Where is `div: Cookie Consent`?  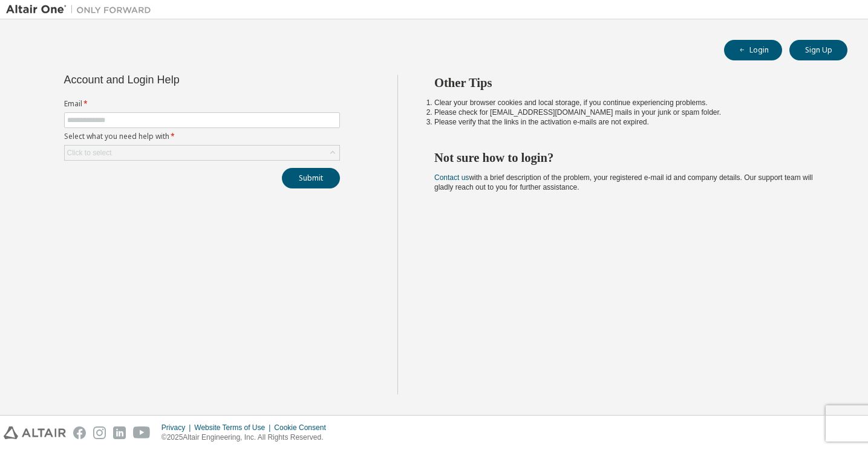
div: Cookie Consent is located at coordinates (303, 428).